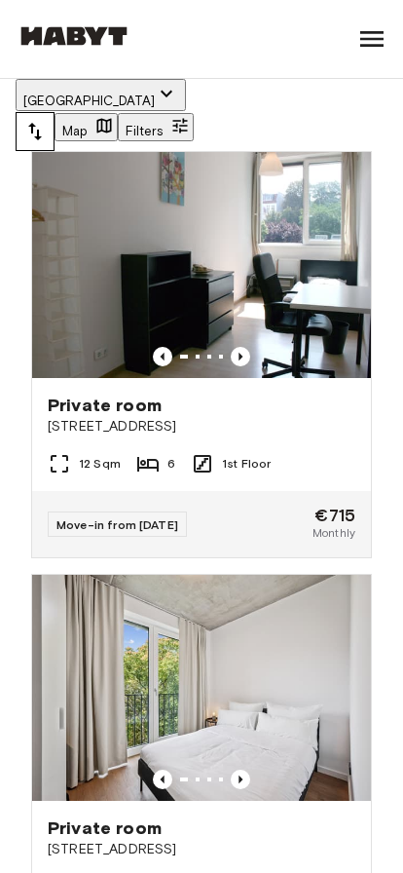 The image size is (403, 873). Describe the element at coordinates (247, 464) in the screenshot. I see `span: 1st Floor` at that location.